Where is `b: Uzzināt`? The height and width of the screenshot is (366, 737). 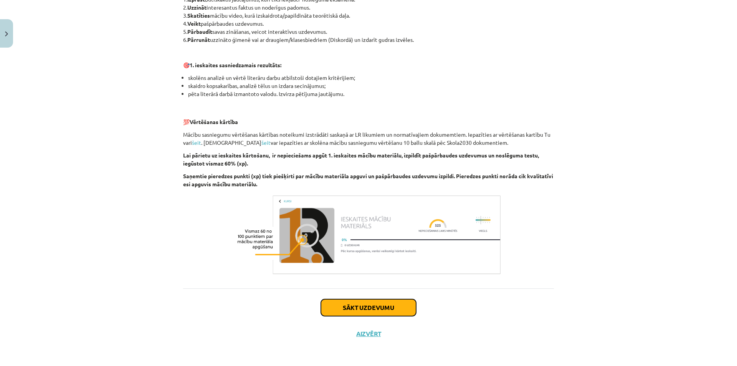
b: Uzzināt is located at coordinates (197, 7).